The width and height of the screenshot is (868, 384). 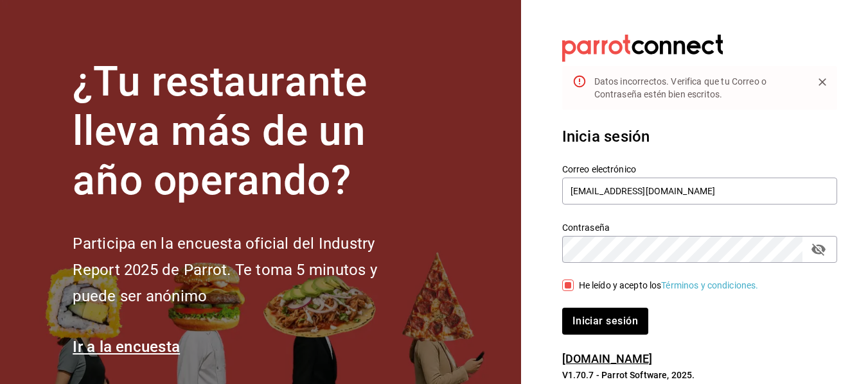 What do you see at coordinates (700, 137) in the screenshot?
I see `h3: Inicia sesión` at bounding box center [700, 137].